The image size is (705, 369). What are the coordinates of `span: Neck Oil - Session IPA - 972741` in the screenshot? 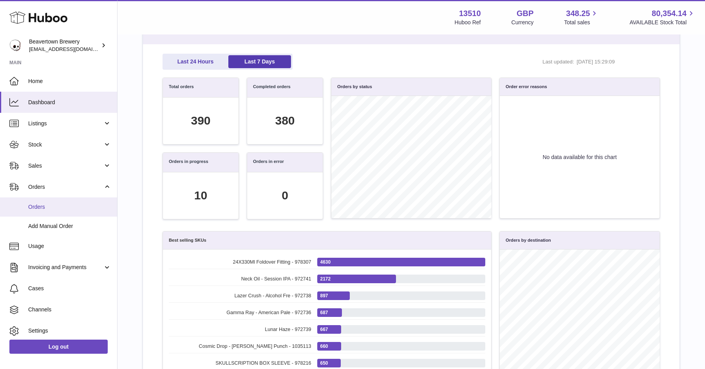 It's located at (240, 279).